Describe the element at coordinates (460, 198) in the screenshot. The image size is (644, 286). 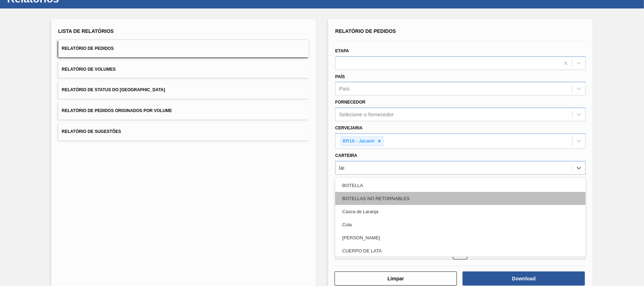
I see `div: BOTELLAS NO RETORNABLES` at that location.